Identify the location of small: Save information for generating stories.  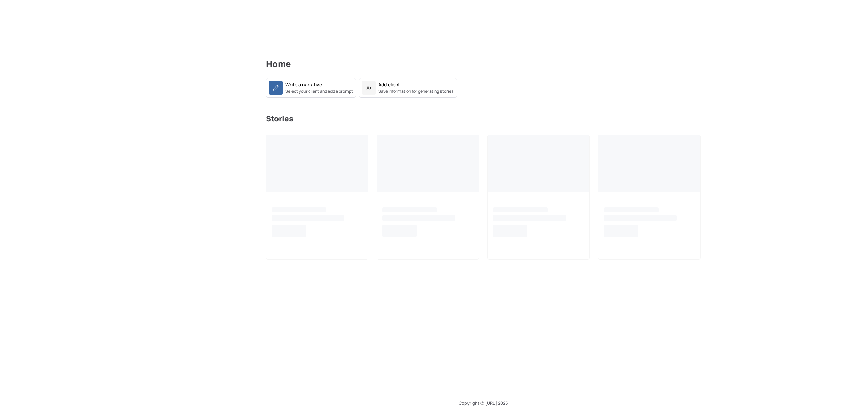
(416, 91).